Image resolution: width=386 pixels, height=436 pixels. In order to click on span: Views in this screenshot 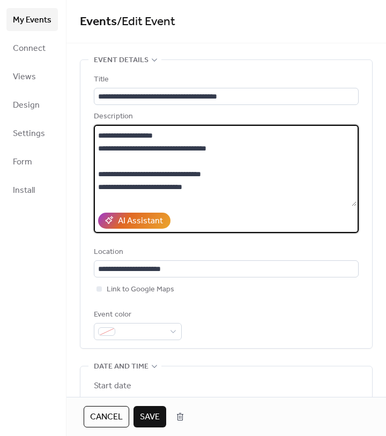, I will do `click(24, 77)`.